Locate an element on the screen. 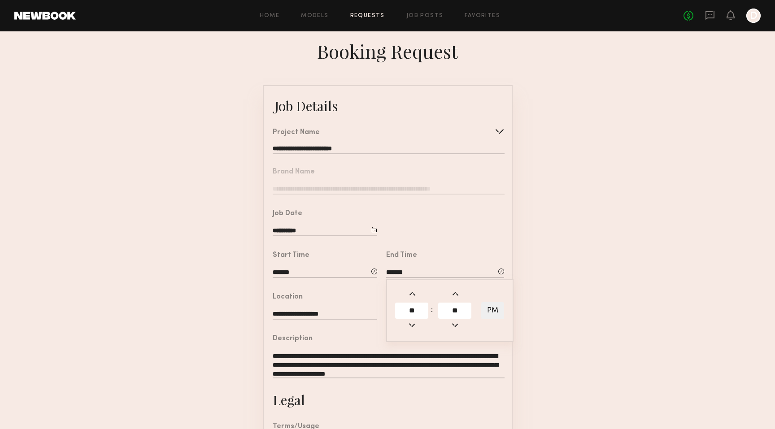 The width and height of the screenshot is (775, 429). a: Models is located at coordinates (314, 16).